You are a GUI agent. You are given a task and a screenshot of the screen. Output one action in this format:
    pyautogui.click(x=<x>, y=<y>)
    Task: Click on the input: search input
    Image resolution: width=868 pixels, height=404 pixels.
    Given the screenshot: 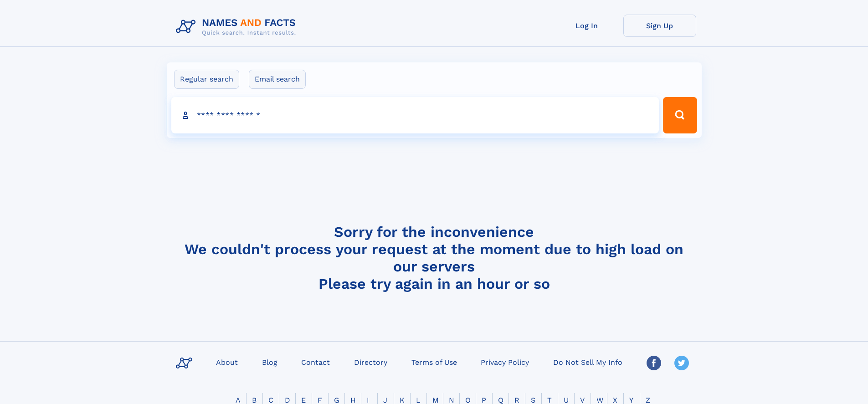 What is the action you would take?
    pyautogui.click(x=415, y=115)
    